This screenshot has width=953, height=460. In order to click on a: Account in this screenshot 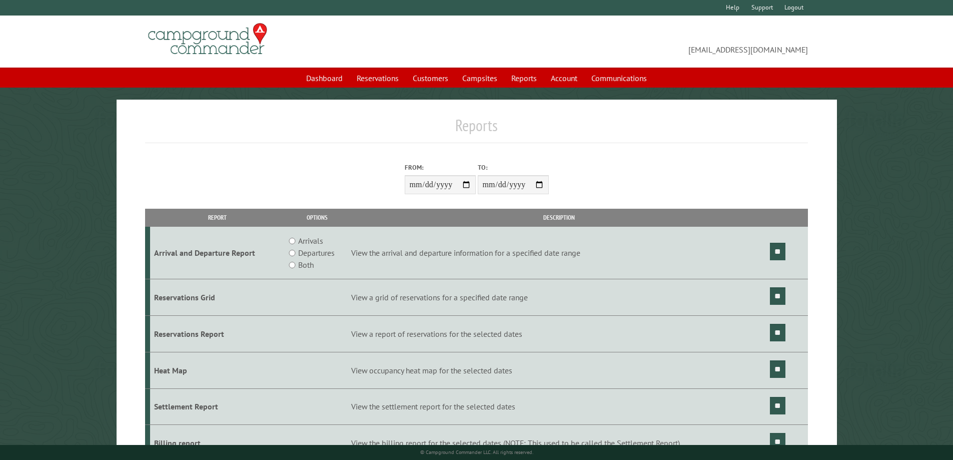, I will do `click(564, 78)`.